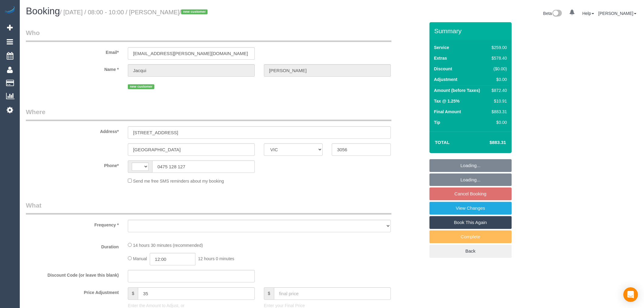 The width and height of the screenshot is (644, 308). What do you see at coordinates (208, 35) in the screenshot?
I see `legend: Who` at bounding box center [208, 35].